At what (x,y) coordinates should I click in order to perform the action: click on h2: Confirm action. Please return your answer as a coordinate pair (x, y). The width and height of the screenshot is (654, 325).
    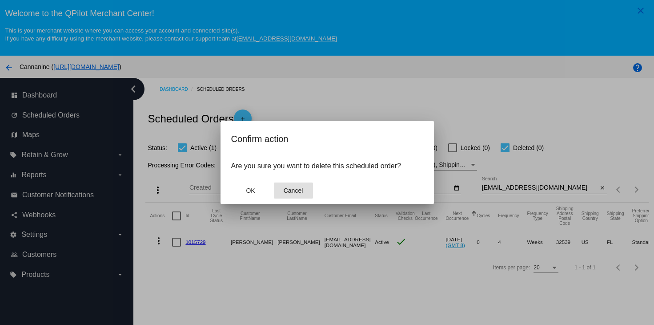
    Looking at the image, I should click on (327, 139).